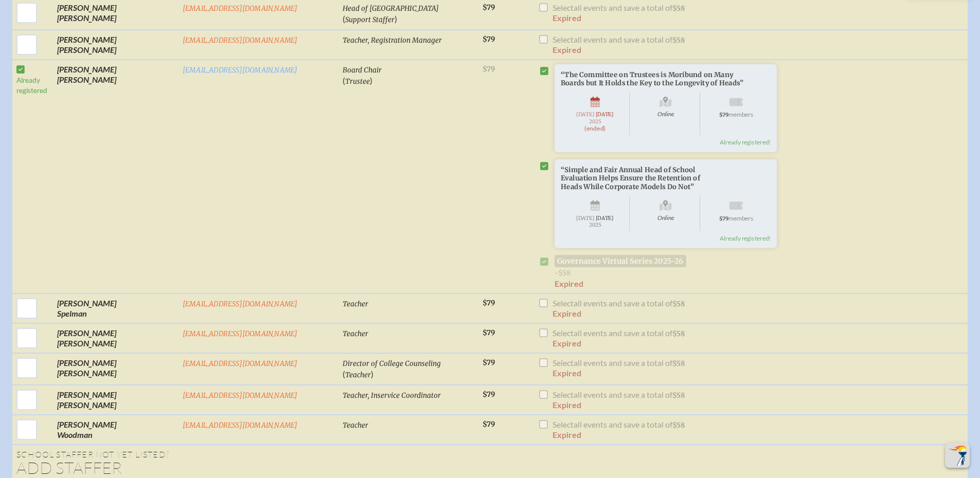 The height and width of the screenshot is (478, 980). What do you see at coordinates (594, 129) in the screenshot?
I see `span: (ended)` at bounding box center [594, 129].